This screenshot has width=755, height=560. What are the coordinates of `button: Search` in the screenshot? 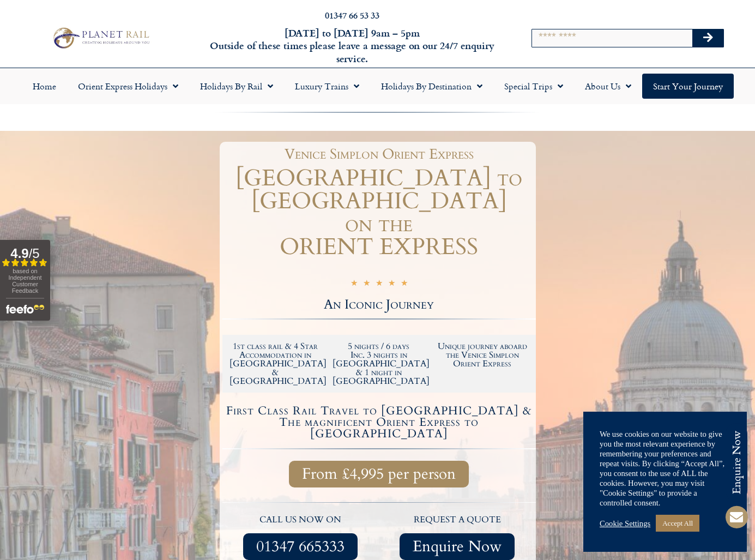 It's located at (708, 38).